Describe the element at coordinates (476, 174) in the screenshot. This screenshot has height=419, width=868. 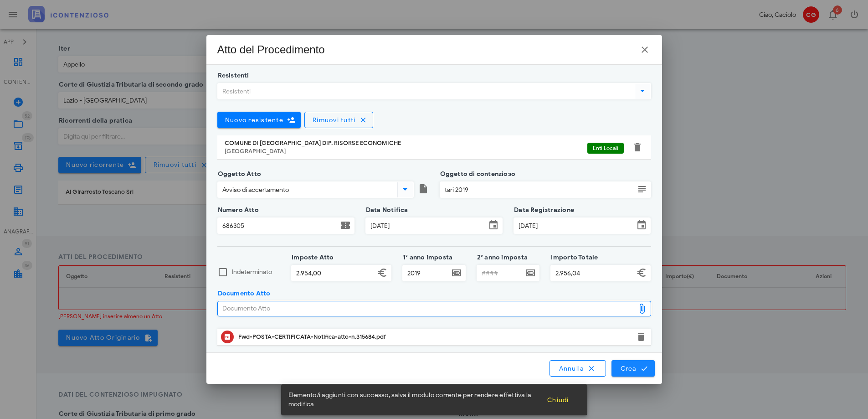
I see `label: Oggetto di contenzioso` at that location.